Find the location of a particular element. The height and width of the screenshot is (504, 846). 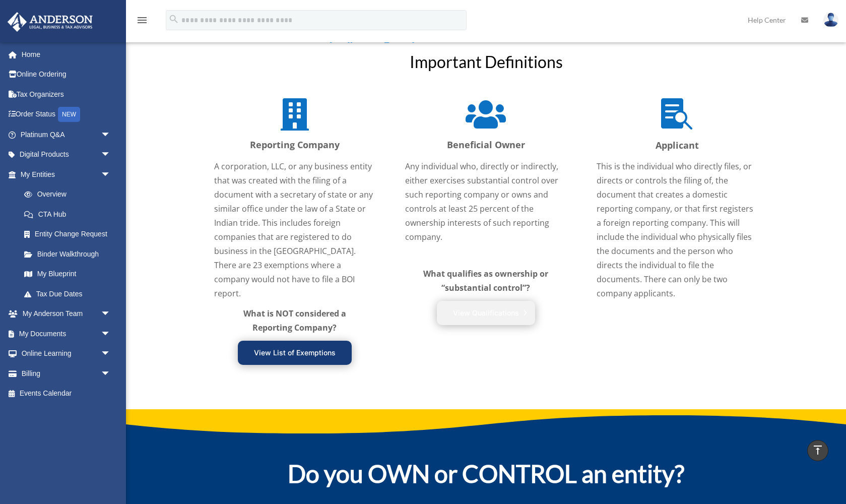

a: Digital Productsarrow_drop_down is located at coordinates (66, 155).